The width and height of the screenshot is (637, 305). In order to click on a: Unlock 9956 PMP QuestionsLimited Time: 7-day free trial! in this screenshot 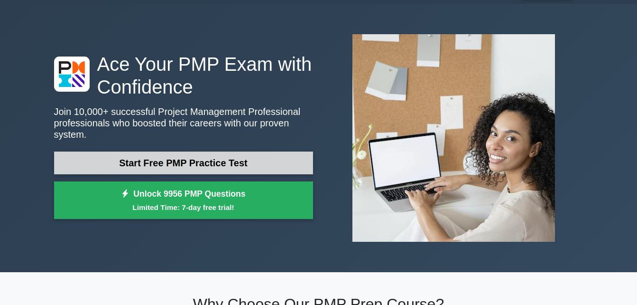, I will do `click(184, 200)`.